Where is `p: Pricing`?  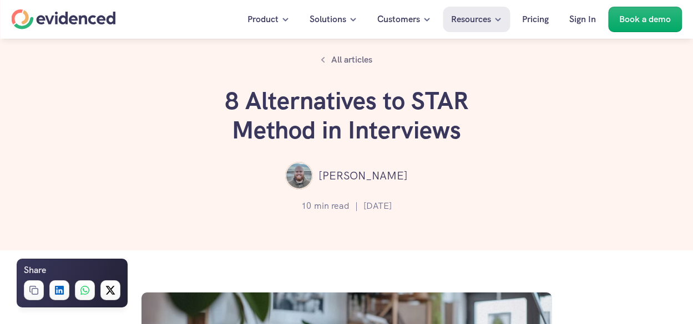
p: Pricing is located at coordinates (535, 19).